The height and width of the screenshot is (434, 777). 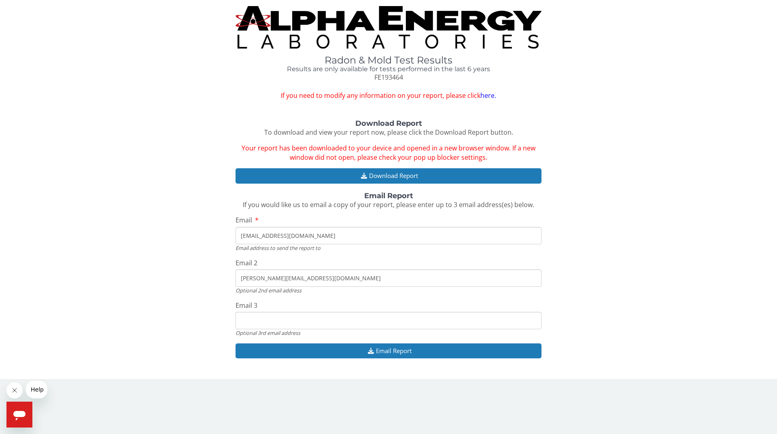 What do you see at coordinates (388, 132) in the screenshot?
I see `span: To download and view your report now, please click the Download Report button.` at bounding box center [388, 132].